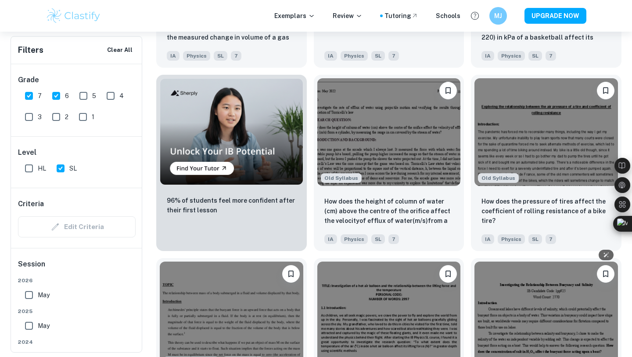 Image resolution: width=632 pixels, height=357 pixels. I want to click on p: Exemplars, so click(295, 16).